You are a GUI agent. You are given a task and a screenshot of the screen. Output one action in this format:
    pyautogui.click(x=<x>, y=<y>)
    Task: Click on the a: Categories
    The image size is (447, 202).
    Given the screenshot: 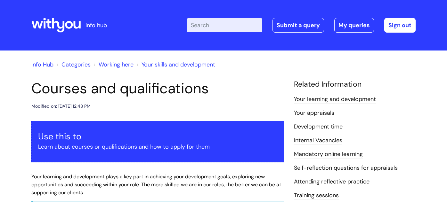 What is the action you would take?
    pyautogui.click(x=76, y=65)
    